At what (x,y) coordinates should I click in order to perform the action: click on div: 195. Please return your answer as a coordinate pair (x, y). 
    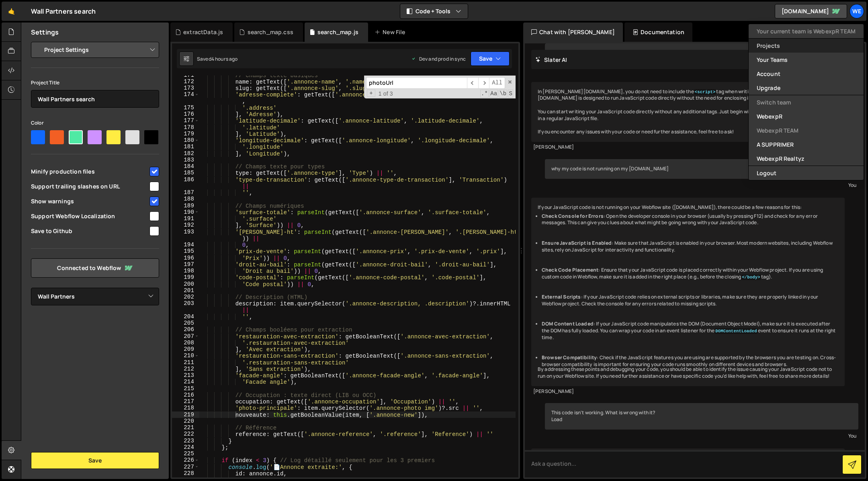
    Looking at the image, I should click on (185, 251).